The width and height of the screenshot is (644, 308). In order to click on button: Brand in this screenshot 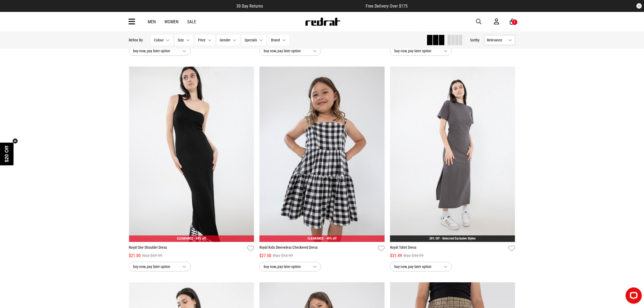, I will do `click(279, 40)`.